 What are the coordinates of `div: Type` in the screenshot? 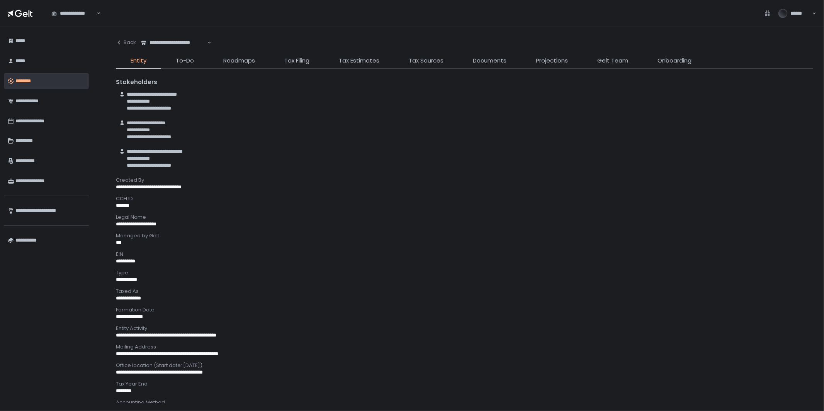 It's located at (464, 273).